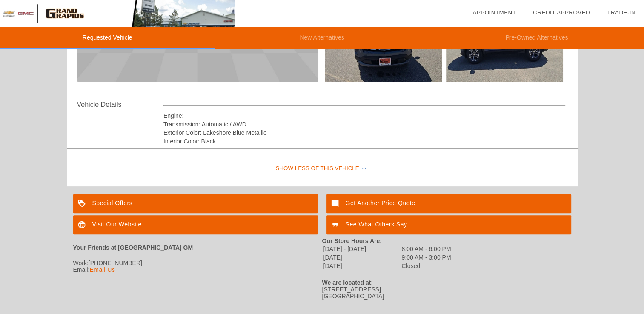 The width and height of the screenshot is (644, 314). Describe the element at coordinates (364, 141) in the screenshot. I see `div: Interior Color: Black` at that location.